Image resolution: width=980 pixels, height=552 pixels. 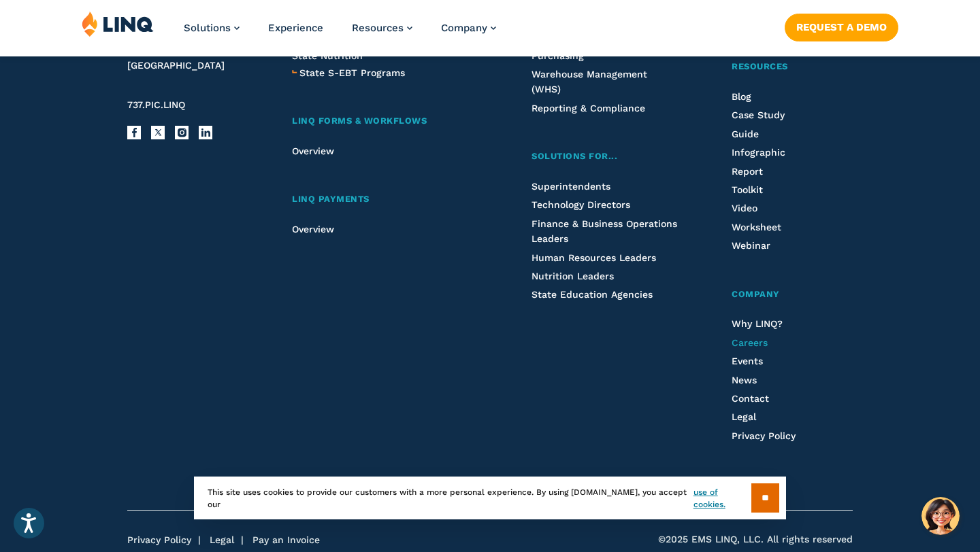 I want to click on a: Case Study, so click(x=758, y=115).